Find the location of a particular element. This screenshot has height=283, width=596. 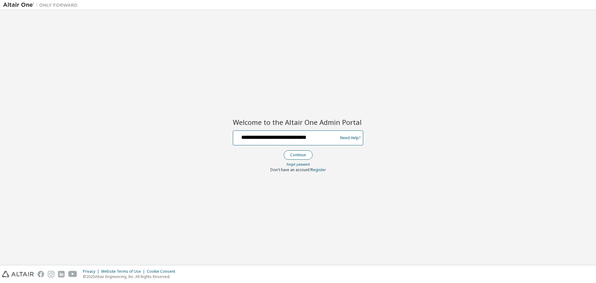

div: Website Terms of Use is located at coordinates (124, 271).